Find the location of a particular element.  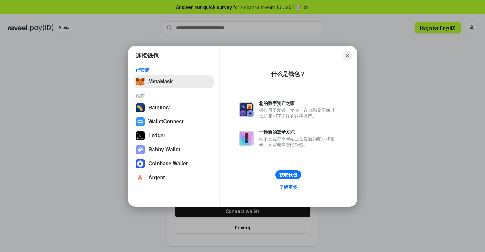

img: svg+xml,%3Csvg%20width%3D%22120%22%20height%3D%22120%22%20viewBox%3D%220%200%20120%20120%22%20fil... is located at coordinates (140, 108).